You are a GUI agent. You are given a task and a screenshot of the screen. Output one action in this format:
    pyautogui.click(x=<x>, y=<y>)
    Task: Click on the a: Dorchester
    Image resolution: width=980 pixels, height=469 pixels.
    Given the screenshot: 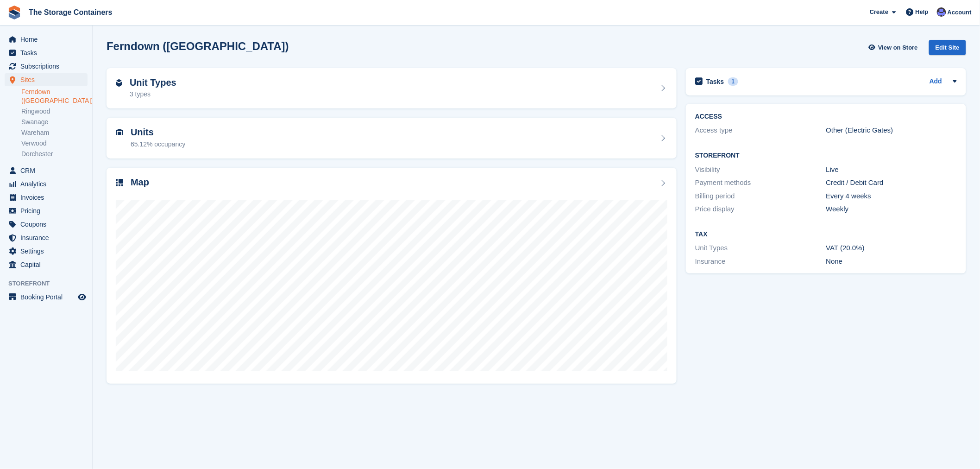 What is the action you would take?
    pyautogui.click(x=54, y=153)
    